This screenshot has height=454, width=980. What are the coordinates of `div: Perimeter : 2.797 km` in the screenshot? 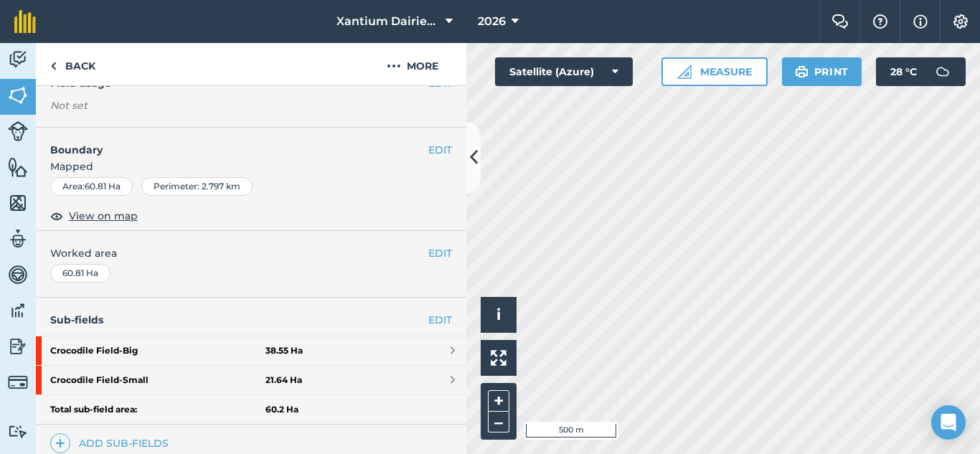 It's located at (196, 187).